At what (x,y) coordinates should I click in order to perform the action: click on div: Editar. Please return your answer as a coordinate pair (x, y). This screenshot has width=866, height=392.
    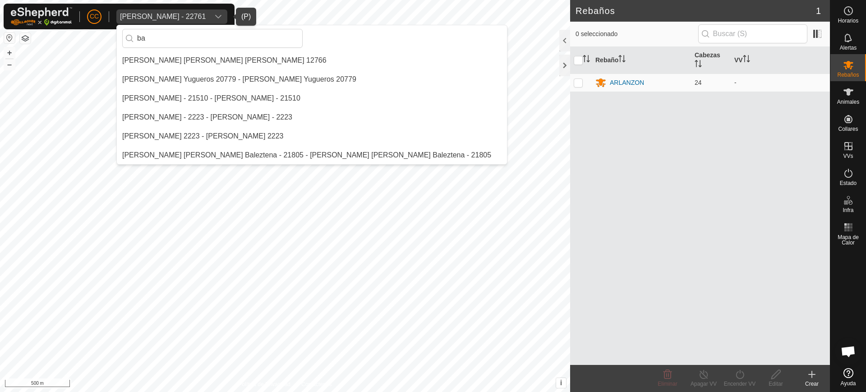
    Looking at the image, I should click on (776, 384).